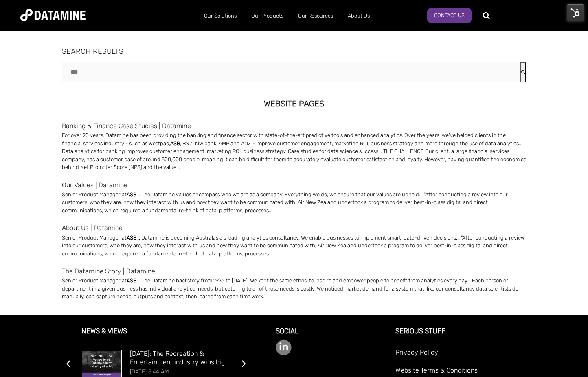  I want to click on h2: website pages, so click(294, 103).